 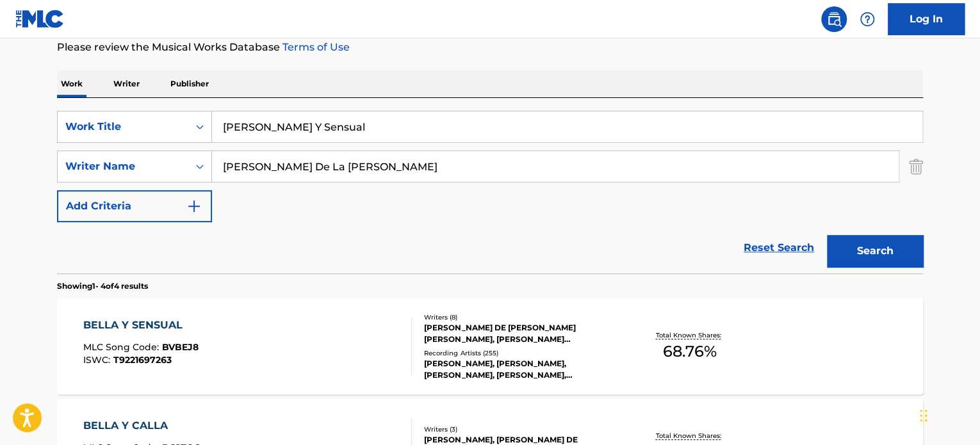 What do you see at coordinates (835, 19) in the screenshot?
I see `img: search` at bounding box center [835, 19].